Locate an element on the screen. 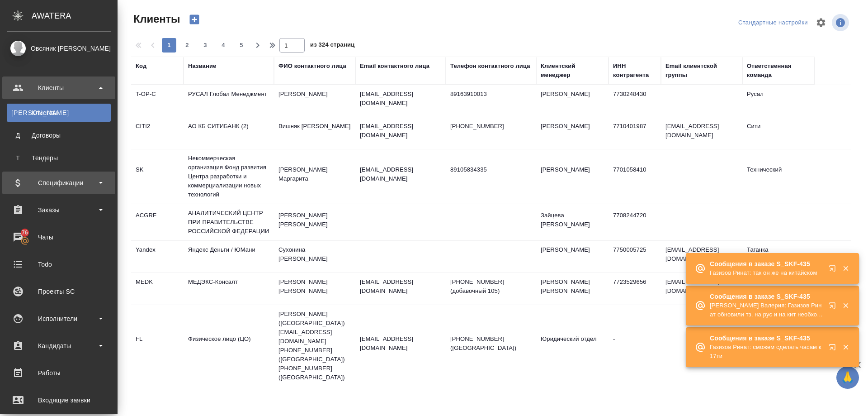 Image resolution: width=868 pixels, height=416 pixels. div: Заказы is located at coordinates (59, 210).